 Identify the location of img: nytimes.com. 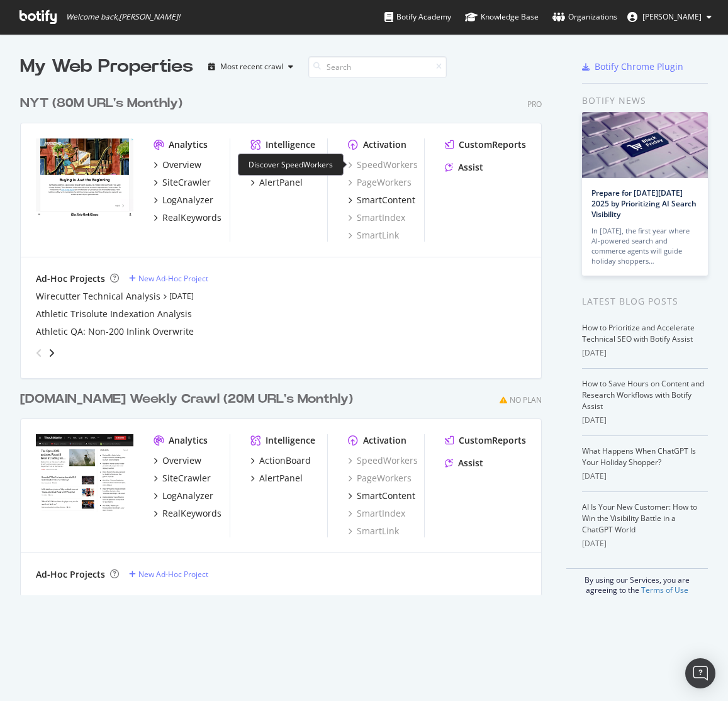
(84, 177).